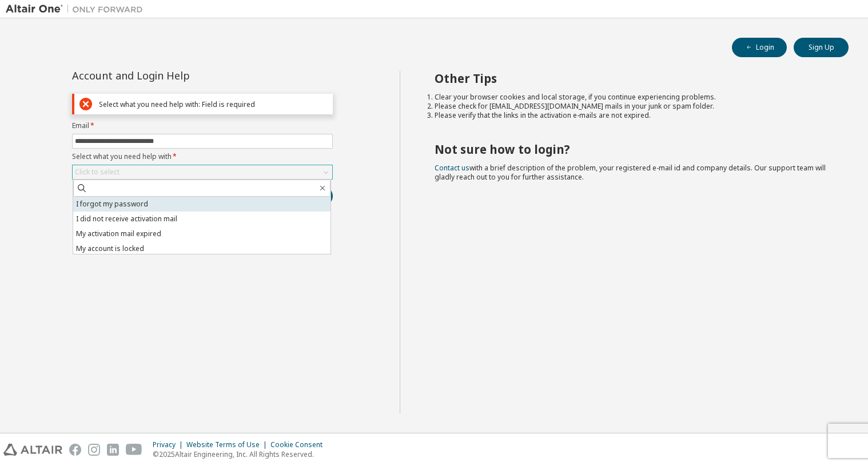 The height and width of the screenshot is (466, 868). What do you see at coordinates (94, 450) in the screenshot?
I see `img: instagram.svg` at bounding box center [94, 450].